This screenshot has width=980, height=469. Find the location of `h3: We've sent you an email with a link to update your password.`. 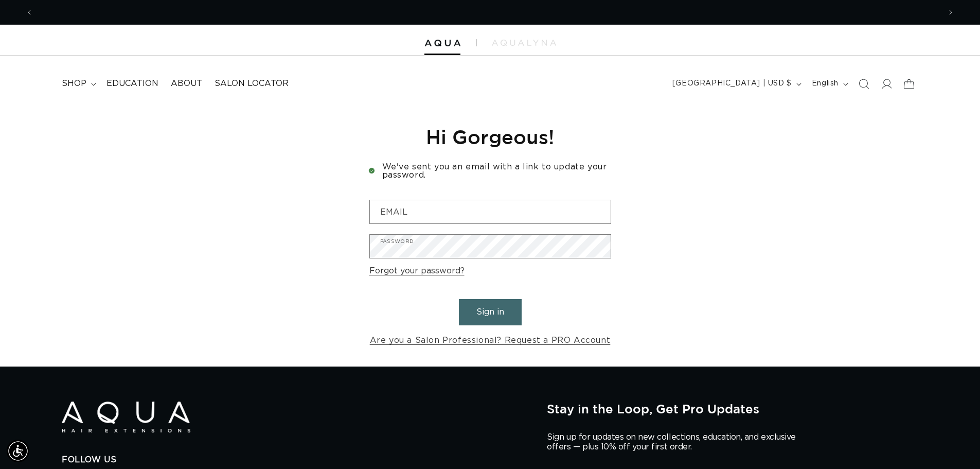

h3: We've sent you an email with a link to update your password. is located at coordinates (490, 171).